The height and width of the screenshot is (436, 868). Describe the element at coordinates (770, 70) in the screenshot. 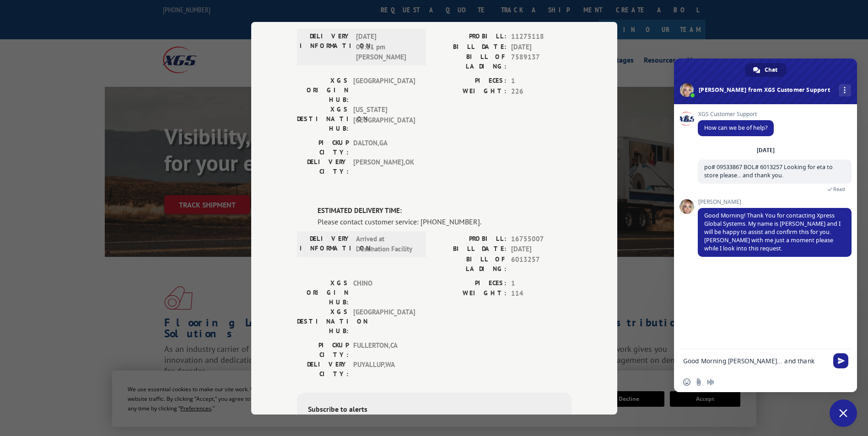

I see `span: Chat` at that location.